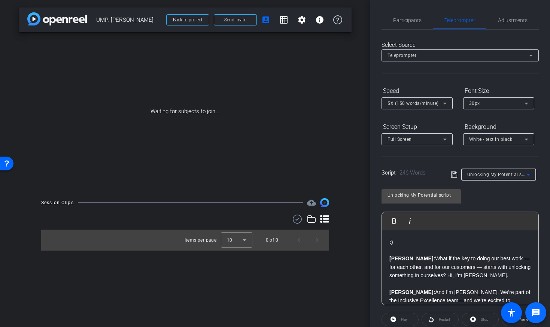  Describe the element at coordinates (188, 20) in the screenshot. I see `span: Back to project` at that location.